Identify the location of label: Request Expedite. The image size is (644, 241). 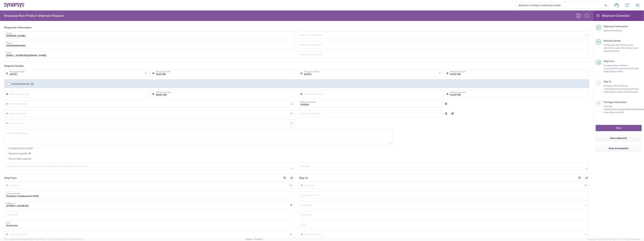
(16, 153).